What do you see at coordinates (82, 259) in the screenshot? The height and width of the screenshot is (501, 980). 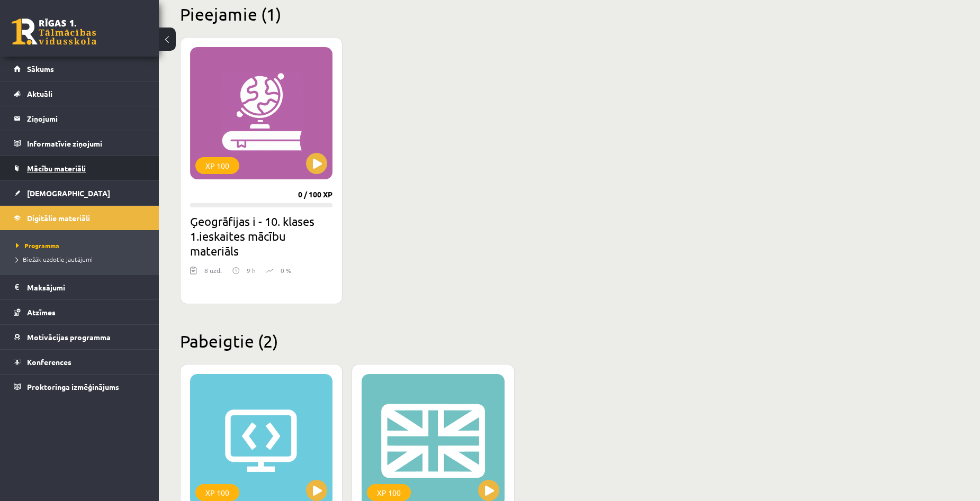 I see `a: Biežāk uzdotie jautājumi` at bounding box center [82, 259].